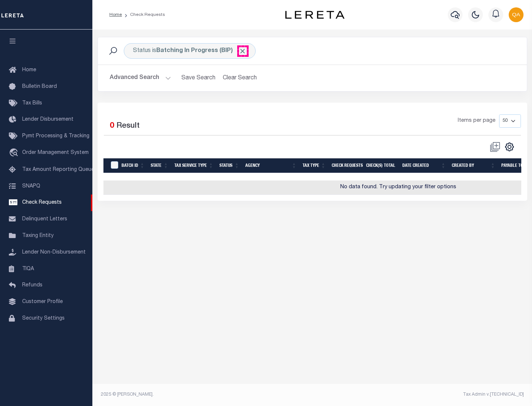 Image resolution: width=532 pixels, height=406 pixels. I want to click on img: svg+xml;base64,PHN2ZyB4bWxucz0iaHR0cDovL3d3dy53My5vcmcvMjAwMC9zdmciIHBvaW50ZXItZXZlbnRzPSJub25lIi..., so click(516, 15).